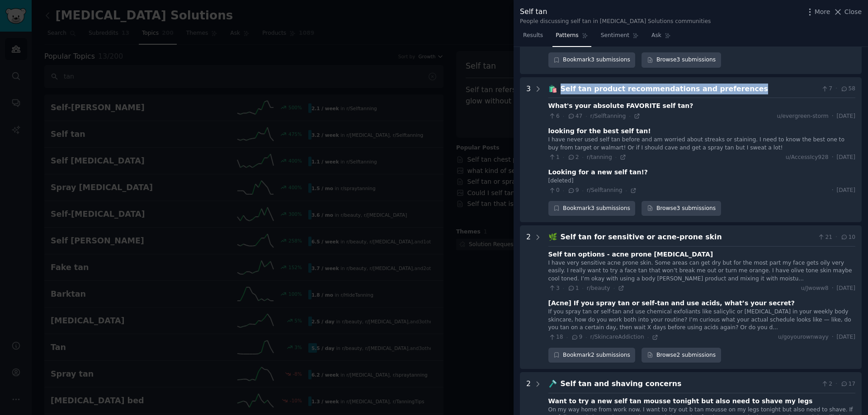 The image size is (868, 415). I want to click on div: What's your absolute FAVORITE self tan?, so click(620, 106).